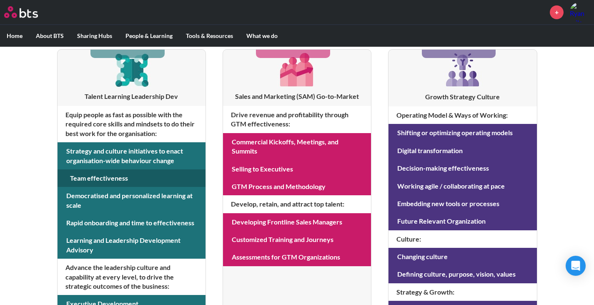  I want to click on h4: Develop, retain, and attract top talent :, so click(297, 204).